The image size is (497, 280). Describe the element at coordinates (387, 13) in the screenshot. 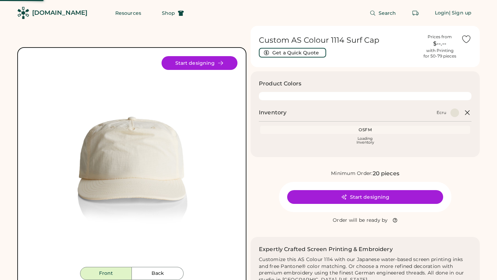

I see `span: Search` at that location.